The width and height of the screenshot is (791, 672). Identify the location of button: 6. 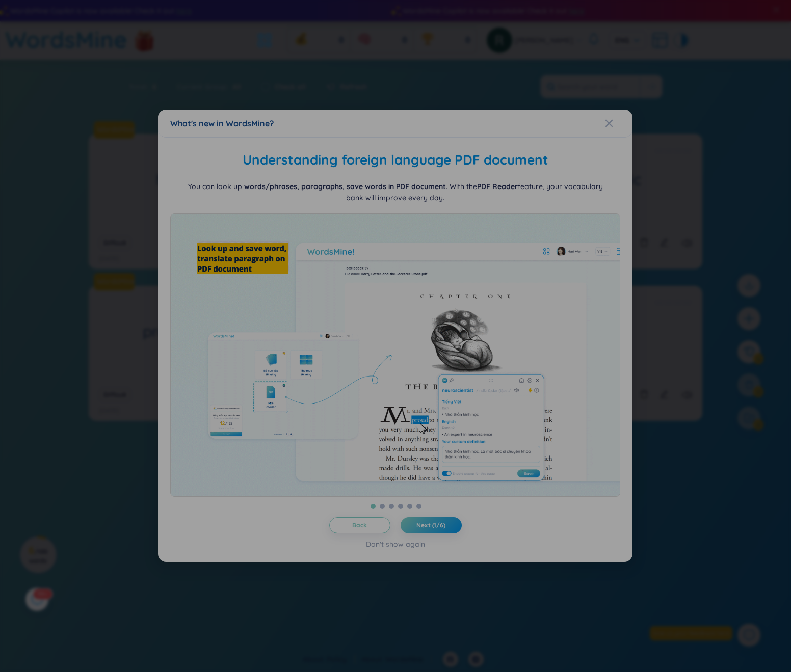
(419, 507).